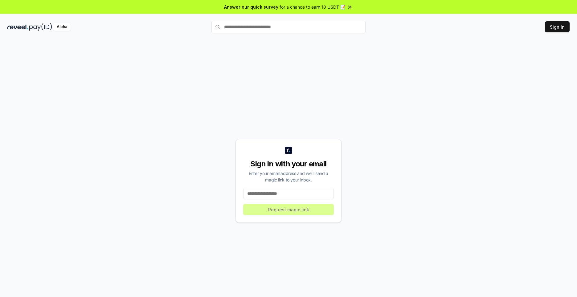  Describe the element at coordinates (313, 7) in the screenshot. I see `span: for a chance to earn 10 USDT 📝` at that location.